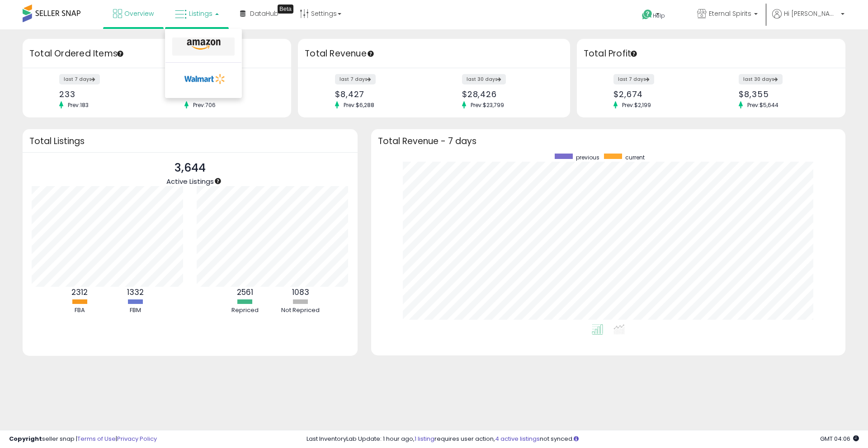 This screenshot has width=868, height=448. I want to click on a: Help, so click(658, 16).